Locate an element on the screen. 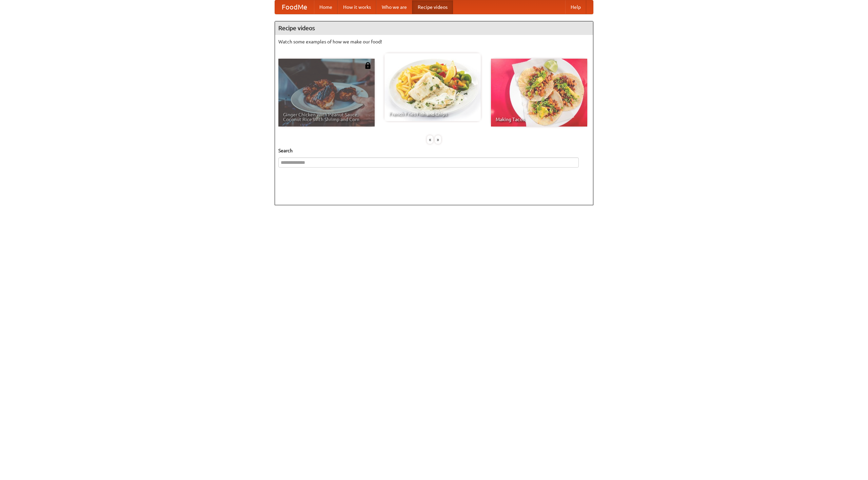 This screenshot has height=480, width=868. h4: Recipe videos is located at coordinates (434, 28).